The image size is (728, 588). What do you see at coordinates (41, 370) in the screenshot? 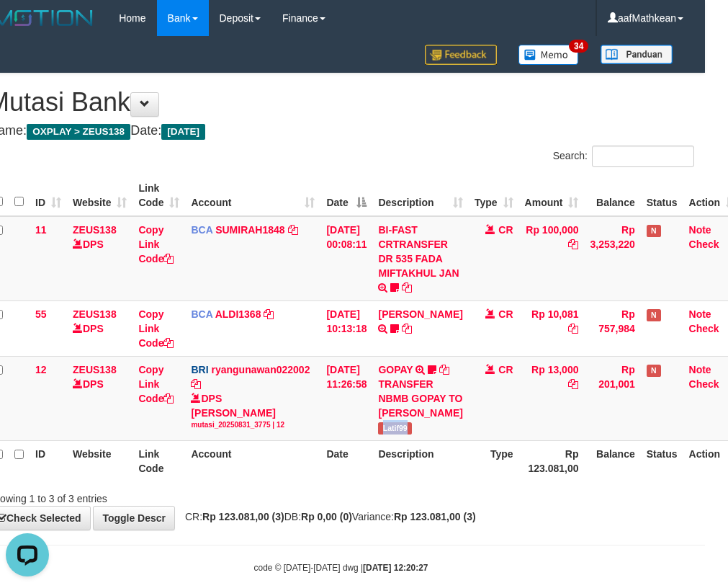
I see `span: 12` at bounding box center [41, 370].